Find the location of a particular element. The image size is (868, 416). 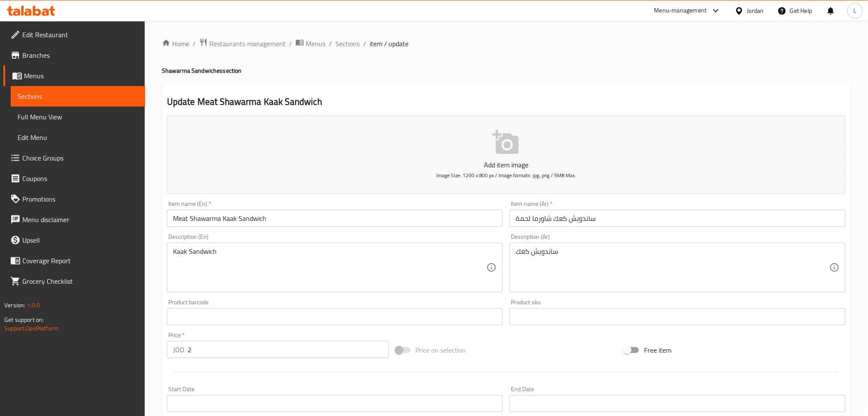

input: Please enter product barcode is located at coordinates (335, 317).